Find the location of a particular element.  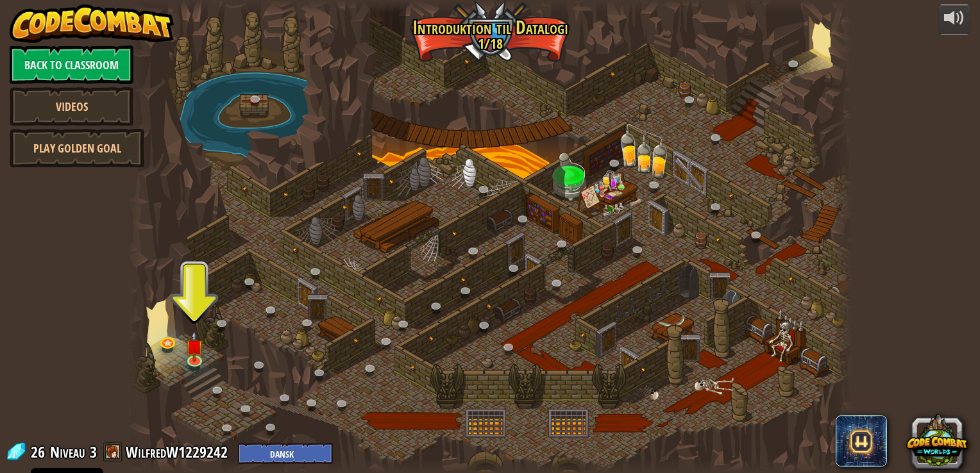

a: Videos is located at coordinates (71, 107).